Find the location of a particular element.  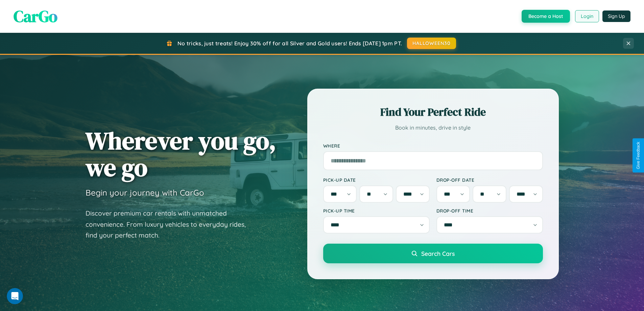

label: Pick-up Date is located at coordinates (376, 180).